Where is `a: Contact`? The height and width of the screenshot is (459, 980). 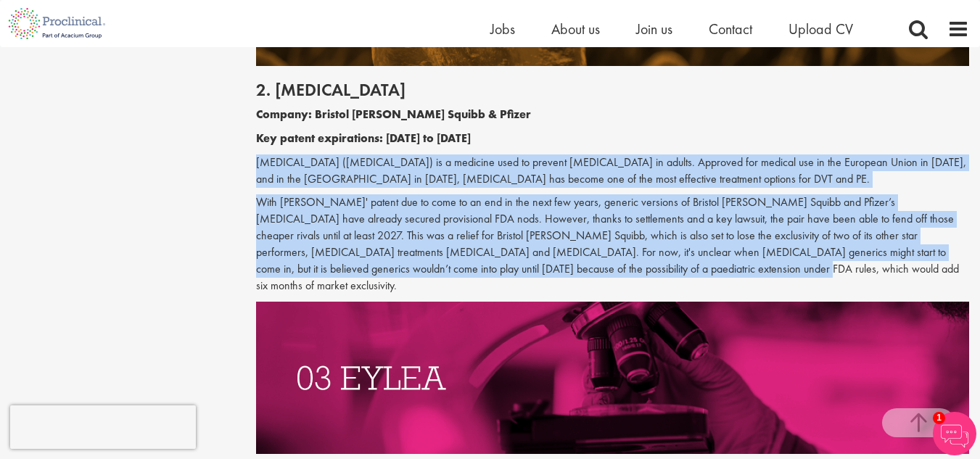 a: Contact is located at coordinates (731, 29).